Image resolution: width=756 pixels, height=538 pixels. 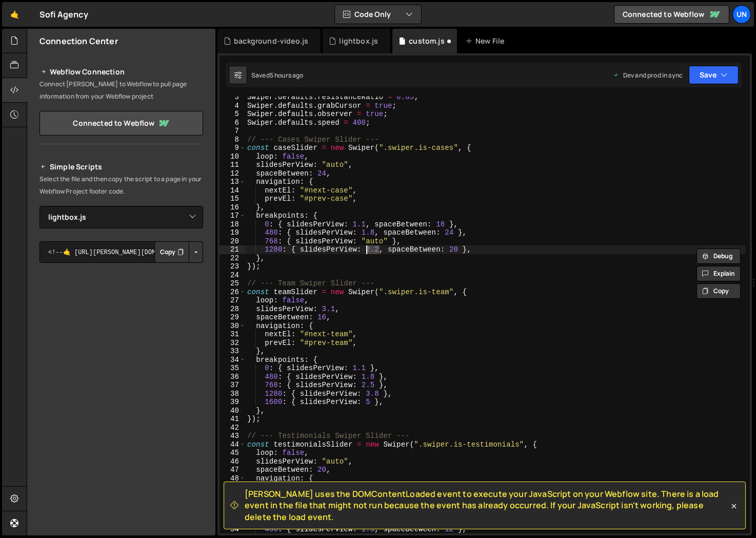 I want to click on div: 27, so click(x=232, y=300).